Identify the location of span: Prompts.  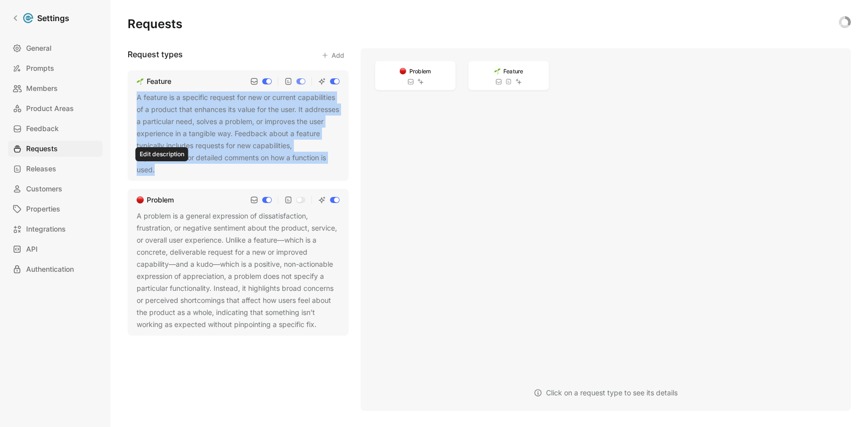
(40, 69).